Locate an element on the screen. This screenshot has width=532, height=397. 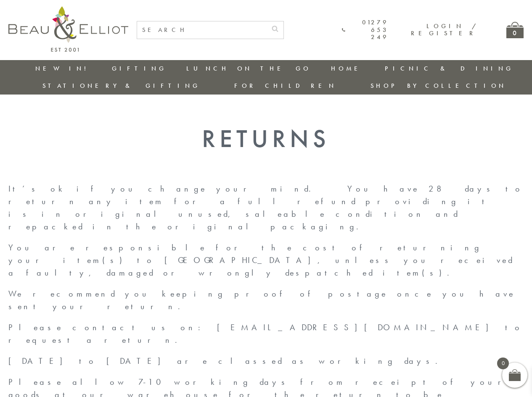
div: 0 is located at coordinates (515, 30).